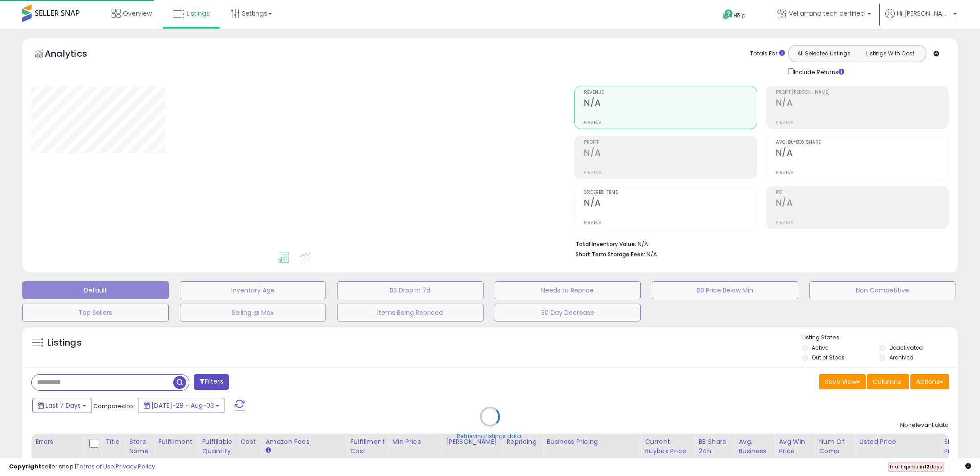 The image size is (980, 476). Describe the element at coordinates (610, 254) in the screenshot. I see `b: Short Term Storage Fees:` at that location.